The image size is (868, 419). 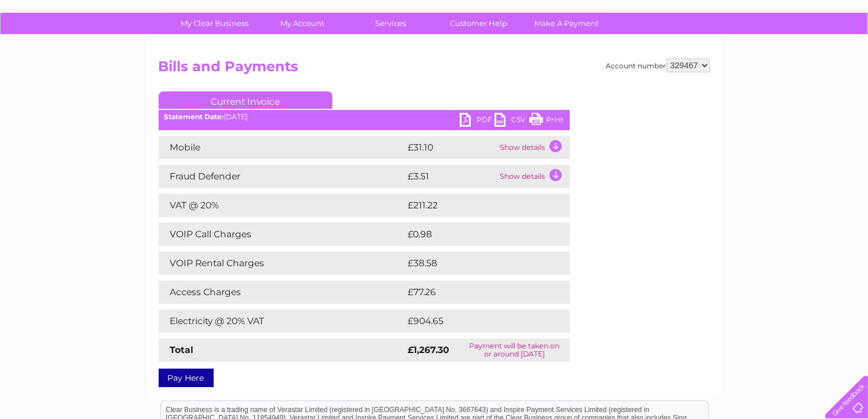 I want to click on a: Print, so click(x=547, y=121).